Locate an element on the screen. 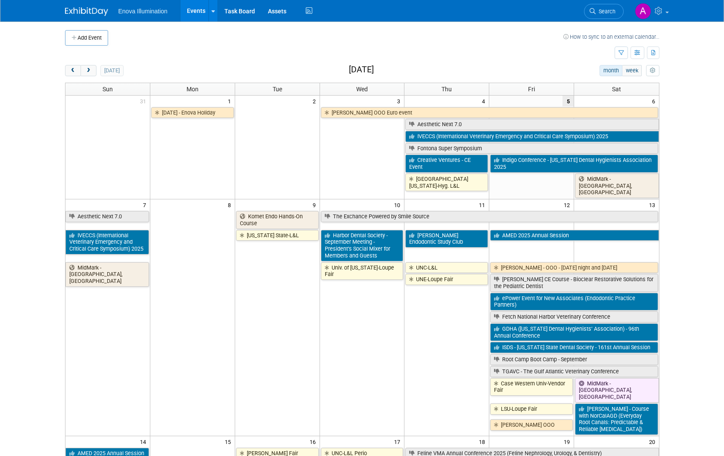 The height and width of the screenshot is (456, 724). button: month is located at coordinates (611, 71).